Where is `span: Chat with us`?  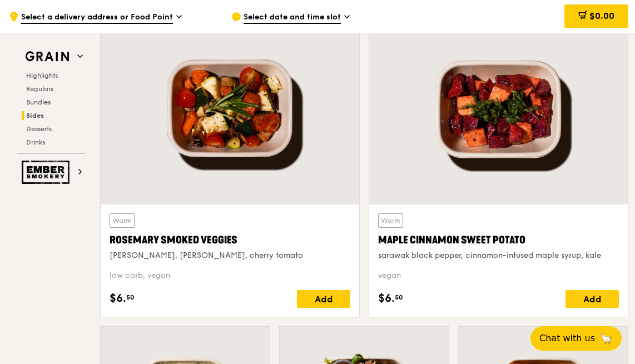 span: Chat with us is located at coordinates (567, 339).